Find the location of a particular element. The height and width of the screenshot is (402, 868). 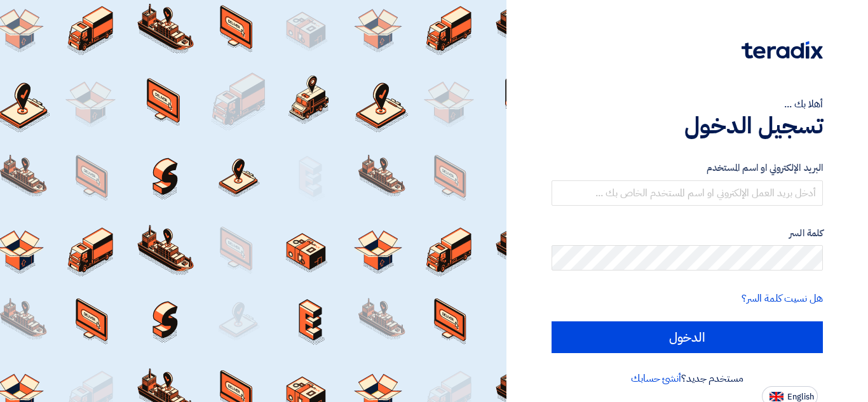

div: أهلا بك ... is located at coordinates (687, 104).